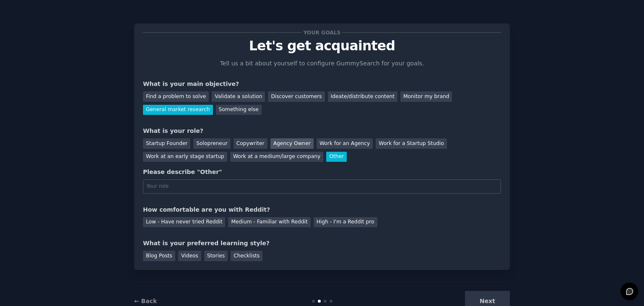  I want to click on div: Agency Owner, so click(292, 143).